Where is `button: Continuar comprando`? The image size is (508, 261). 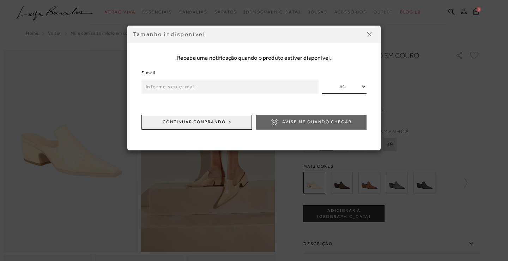 button: Continuar comprando is located at coordinates (197, 122).